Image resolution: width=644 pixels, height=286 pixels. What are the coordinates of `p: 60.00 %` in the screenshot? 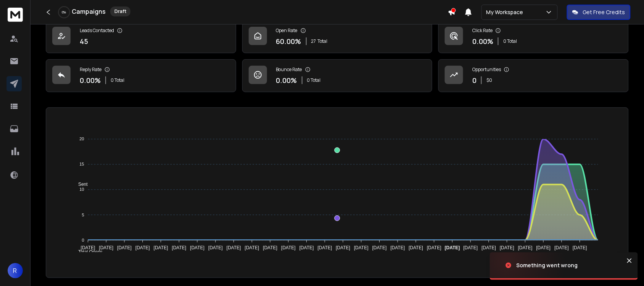 It's located at (289, 41).